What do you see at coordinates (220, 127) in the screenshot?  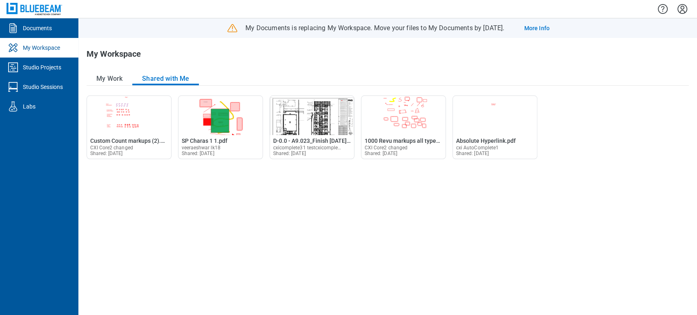 I see `div: Open SP Charas 1 1.pdf in Editor` at bounding box center [220, 127].